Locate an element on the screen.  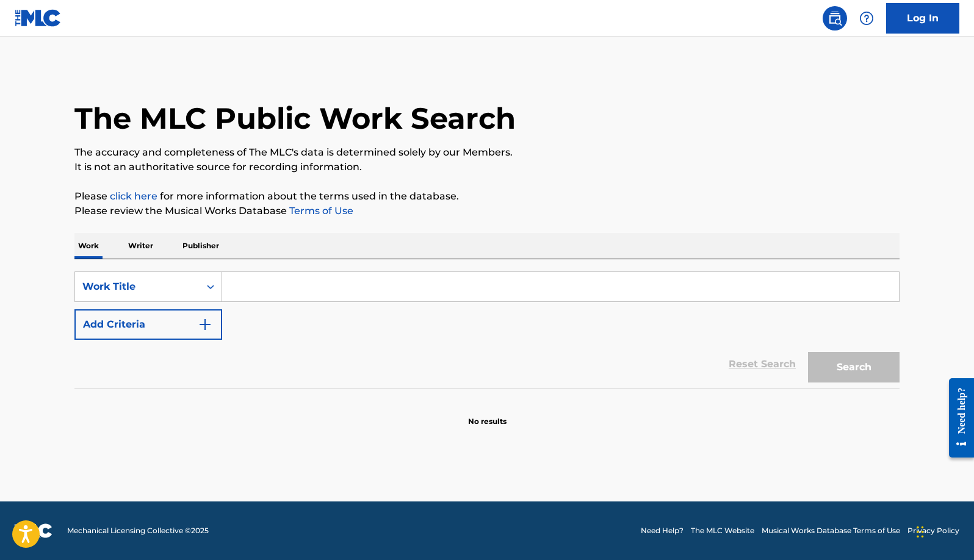
a: The MLC Website is located at coordinates (722, 531).